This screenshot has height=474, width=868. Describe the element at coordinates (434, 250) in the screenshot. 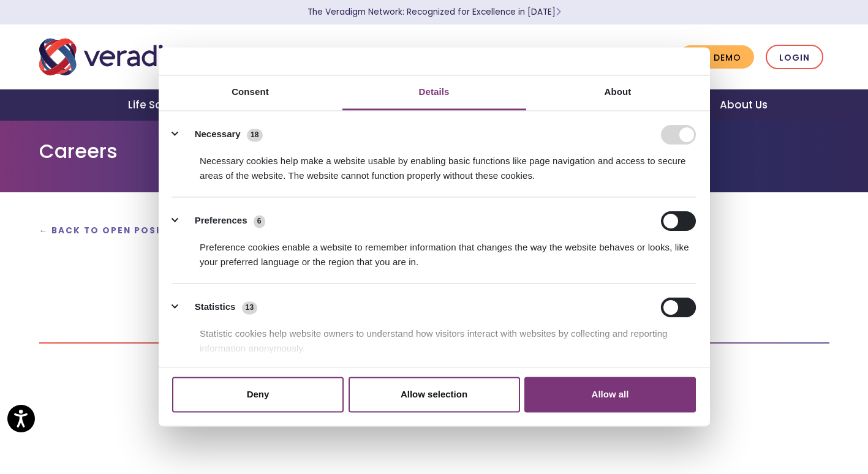

I see `div: Preference cookies enable a website to remember information that changes the way the website beha...` at that location.